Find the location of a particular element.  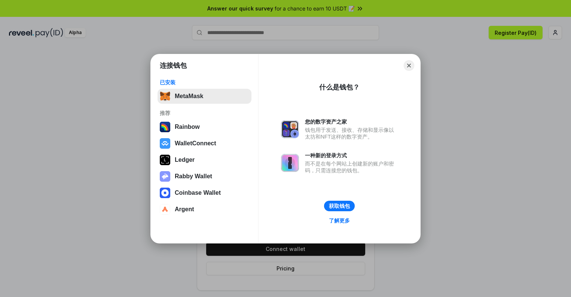

div: 推荐 is located at coordinates (204, 113).